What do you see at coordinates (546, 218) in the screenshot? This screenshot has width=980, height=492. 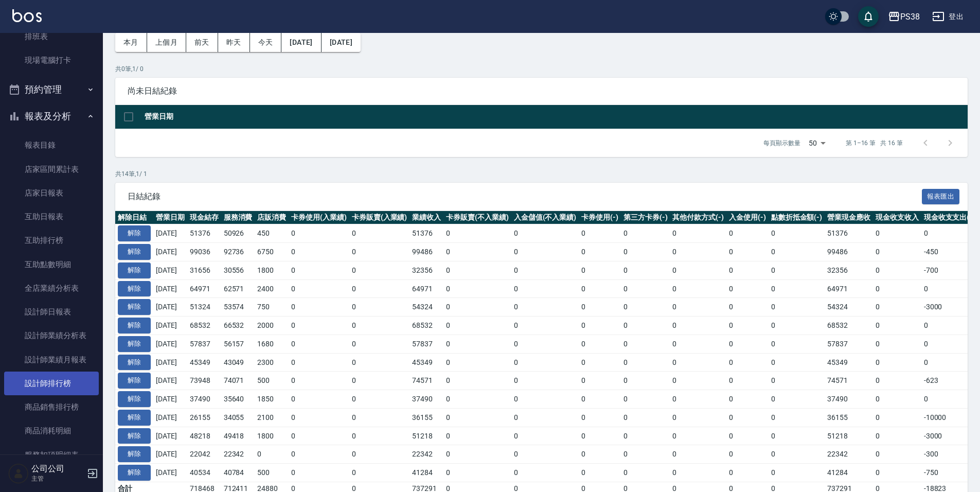 I see `th: 入金儲值(不入業績)` at bounding box center [546, 218].